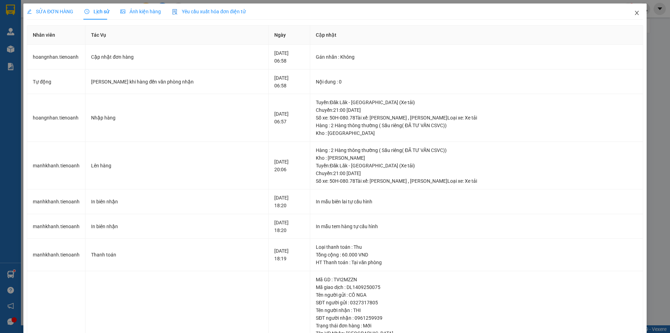 The image size is (670, 333). I want to click on div: In mẫu biên lai tự cấu hình, so click(476, 201).